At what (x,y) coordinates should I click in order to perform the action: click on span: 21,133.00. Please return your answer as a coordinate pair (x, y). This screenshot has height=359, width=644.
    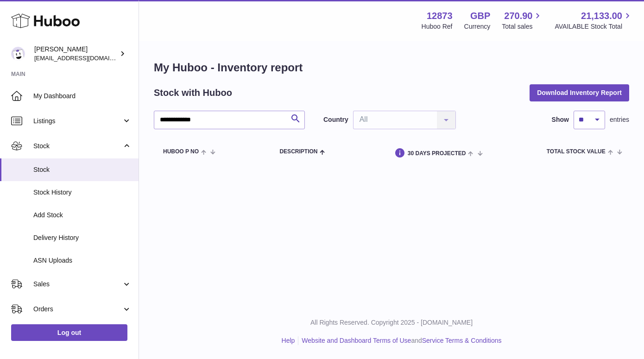
    Looking at the image, I should click on (601, 16).